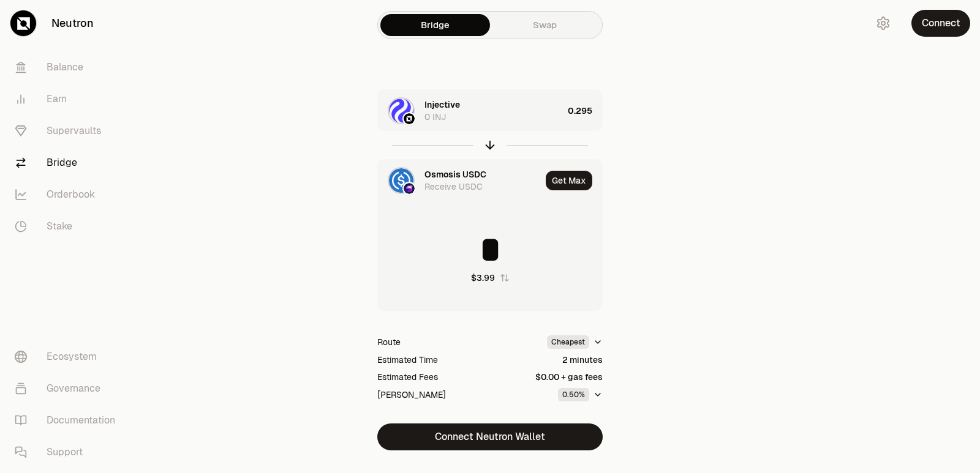 The image size is (980, 473). I want to click on div: Estimated Fees, so click(407, 377).